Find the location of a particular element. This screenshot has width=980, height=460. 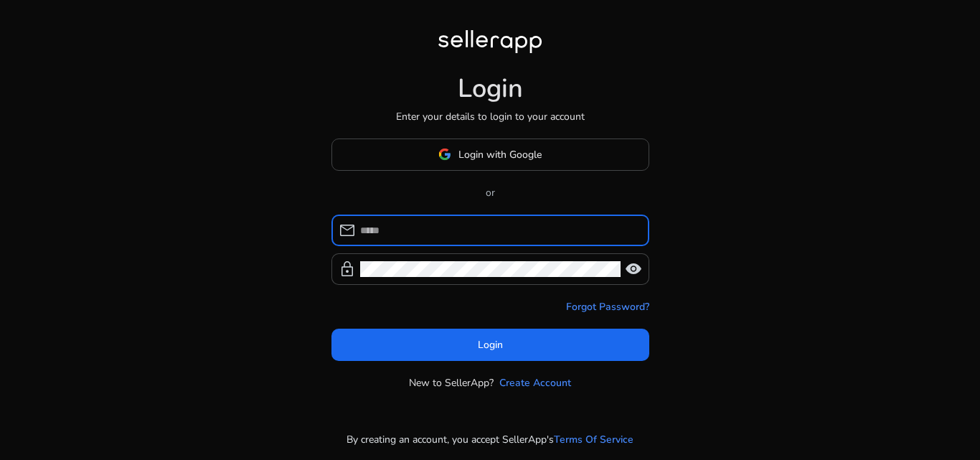

span: lock is located at coordinates (347, 269).